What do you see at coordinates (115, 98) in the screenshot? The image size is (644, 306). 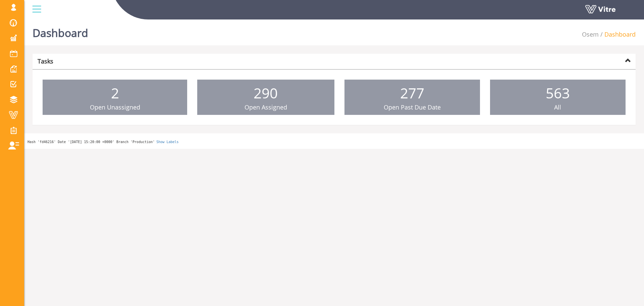 I see `a: 2 Open Unassigned` at bounding box center [115, 98].